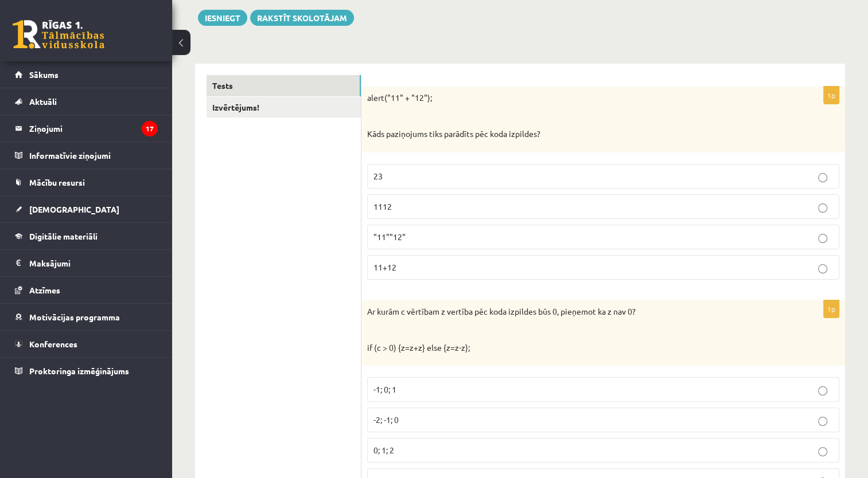 The height and width of the screenshot is (478, 868). Describe the element at coordinates (823, 208) in the screenshot. I see `input: 1112` at that location.